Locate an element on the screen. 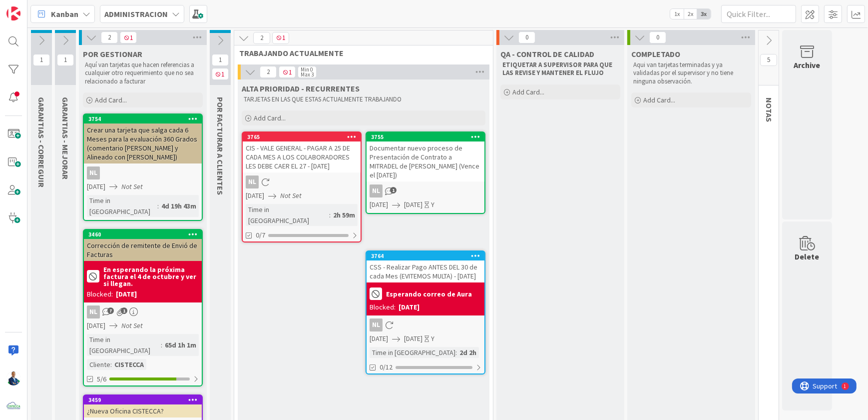 The image size is (868, 420). img: Visit kanbanzone.com is located at coordinates (13, 13).